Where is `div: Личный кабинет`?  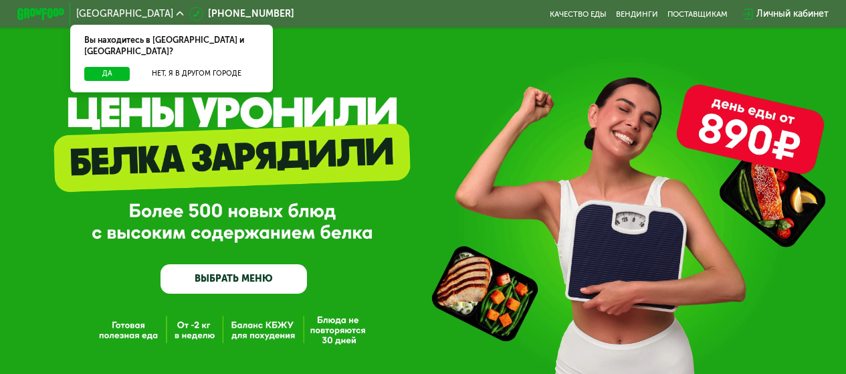
div: Личный кабинет is located at coordinates (793, 13).